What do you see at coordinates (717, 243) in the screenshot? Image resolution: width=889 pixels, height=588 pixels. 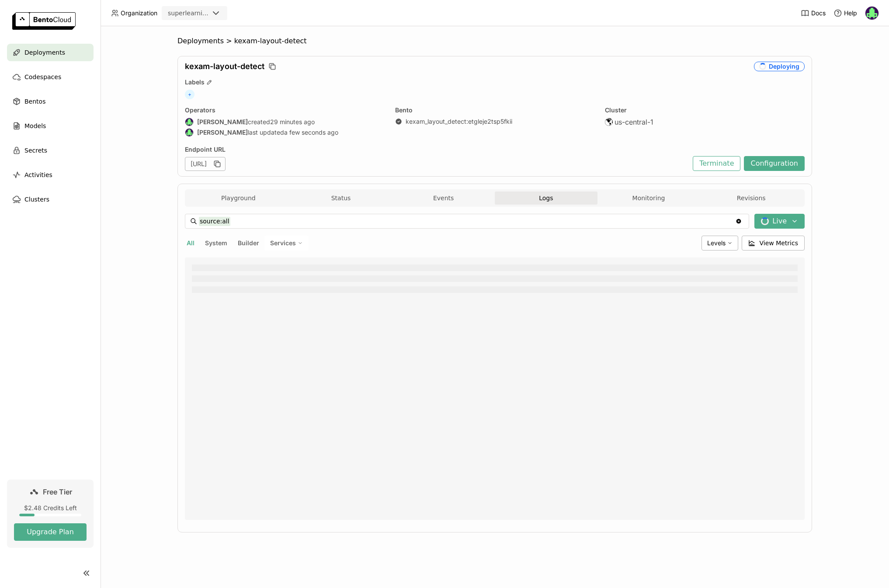 I see `span: Levels` at bounding box center [717, 243].